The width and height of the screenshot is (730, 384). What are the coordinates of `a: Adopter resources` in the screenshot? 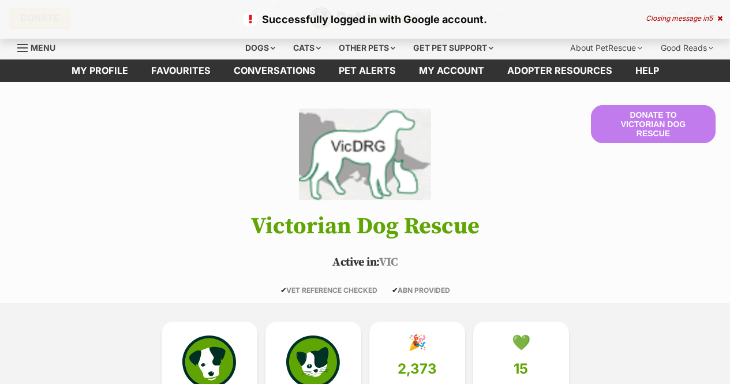 It's located at (560, 70).